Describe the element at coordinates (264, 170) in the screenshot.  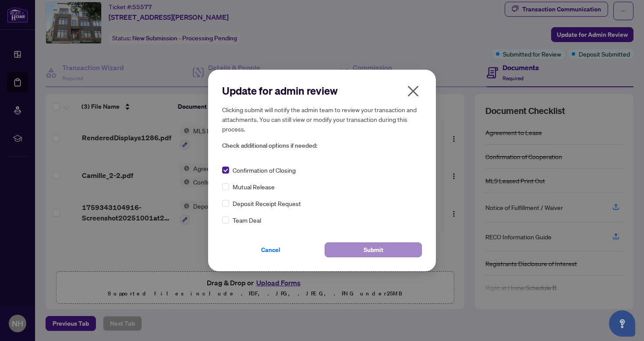
I see `span: Confirmation of Closing` at that location.